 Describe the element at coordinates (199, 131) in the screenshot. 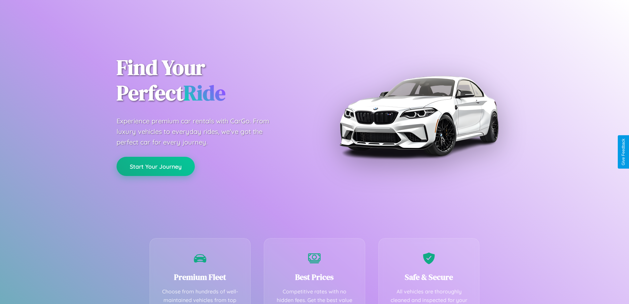

I see `p: Experience premium car rentals with CarGo. From luxury vehicles to everyday rides, we've got the ...` at that location.